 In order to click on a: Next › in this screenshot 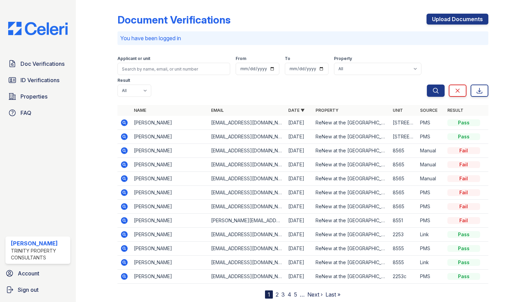, I will do `click(315, 295)`.